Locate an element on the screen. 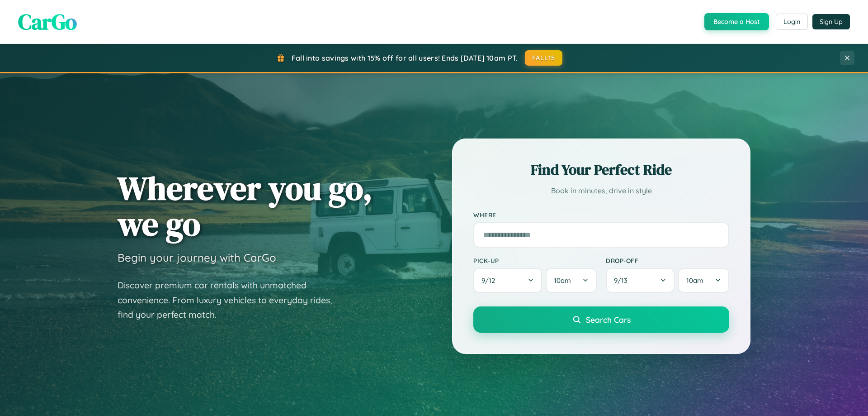 Image resolution: width=868 pixels, height=416 pixels. button: Search Cars is located at coordinates (602, 319).